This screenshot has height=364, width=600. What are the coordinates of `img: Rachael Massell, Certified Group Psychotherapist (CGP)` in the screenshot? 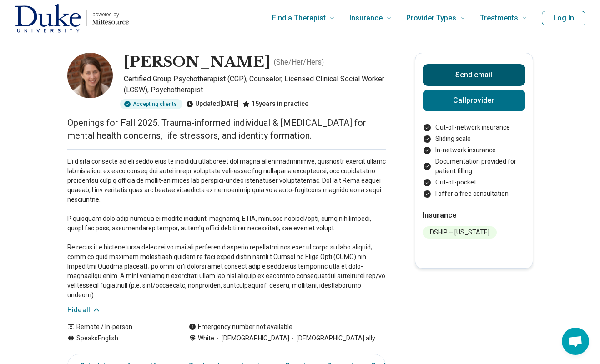 It's located at (90, 75).